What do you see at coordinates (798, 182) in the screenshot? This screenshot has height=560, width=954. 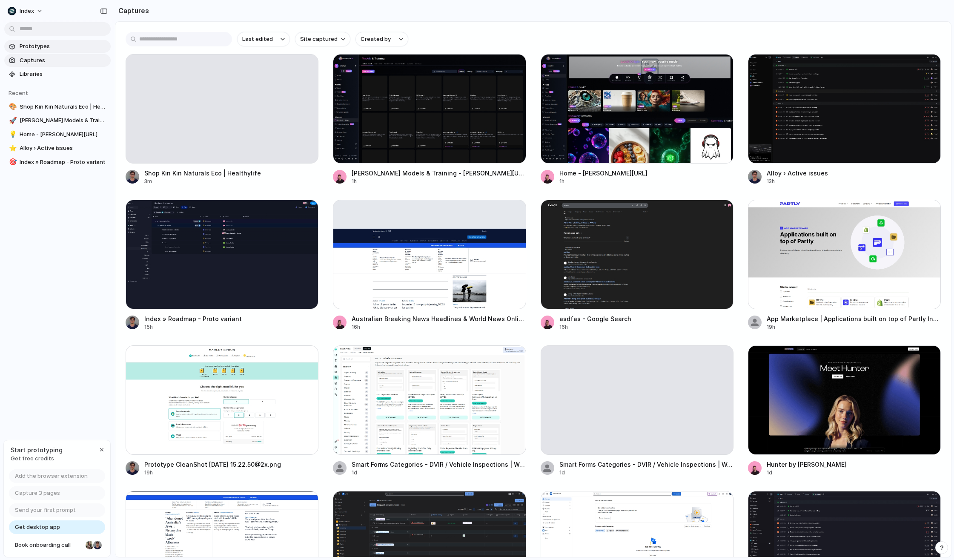 I see `div: 13h` at bounding box center [798, 182].